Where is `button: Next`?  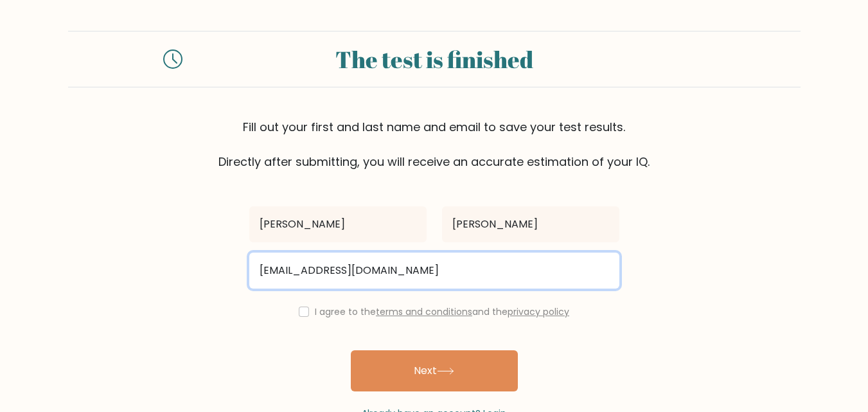
button: Next is located at coordinates (434, 371).